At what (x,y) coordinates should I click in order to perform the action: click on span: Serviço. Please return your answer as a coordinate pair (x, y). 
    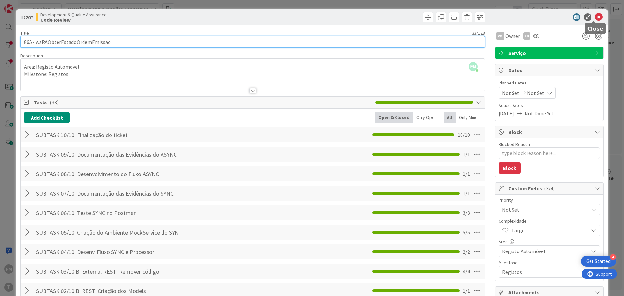
    Looking at the image, I should click on (550, 53).